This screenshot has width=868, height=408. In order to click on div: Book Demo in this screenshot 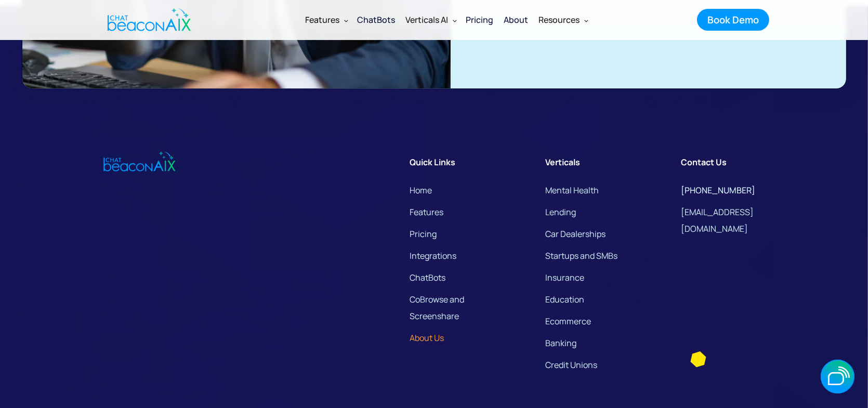, I will do `click(733, 19)`.